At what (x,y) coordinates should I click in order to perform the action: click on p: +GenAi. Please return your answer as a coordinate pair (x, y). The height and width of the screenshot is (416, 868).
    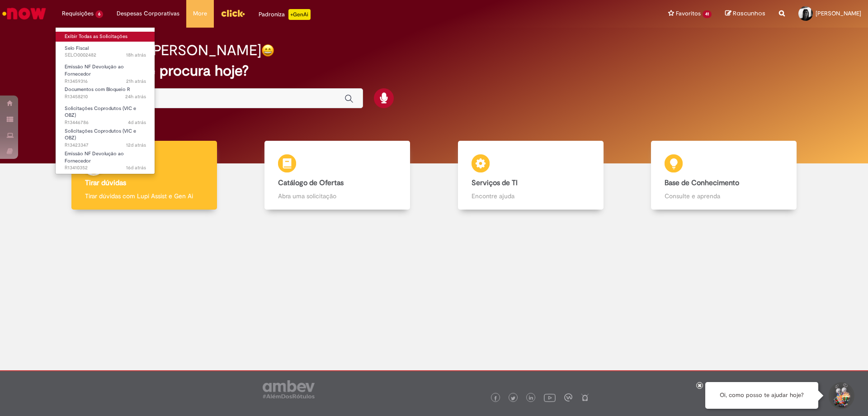
    Looking at the image, I should click on (299, 15).